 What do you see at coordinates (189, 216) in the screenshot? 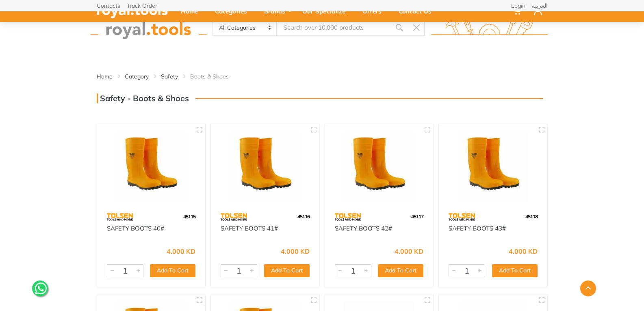
I see `span: 45115` at bounding box center [189, 216].